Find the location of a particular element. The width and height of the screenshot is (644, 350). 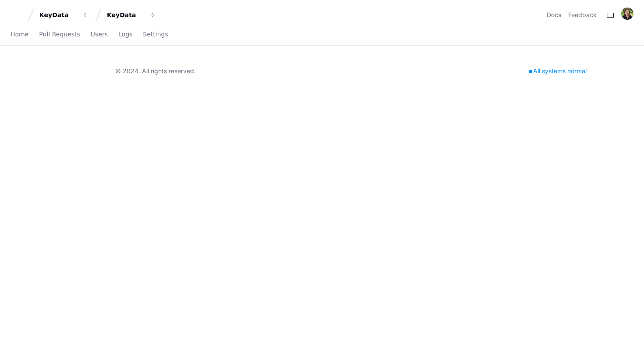

a: Pull Requests is located at coordinates (59, 34).